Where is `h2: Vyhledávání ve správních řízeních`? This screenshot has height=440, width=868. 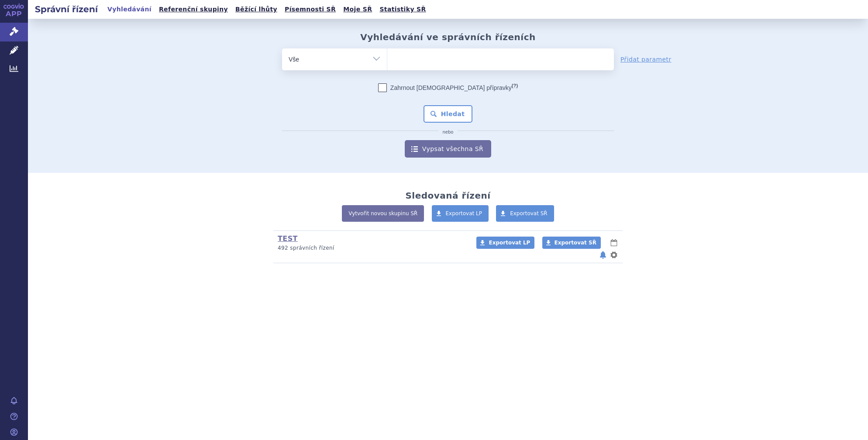 h2: Vyhledávání ve správních řízeních is located at coordinates (448, 37).